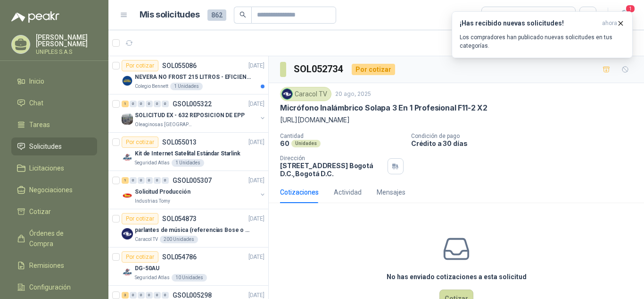  What do you see at coordinates (306, 144) in the screenshot?
I see `div: Unidades` at bounding box center [306, 144].